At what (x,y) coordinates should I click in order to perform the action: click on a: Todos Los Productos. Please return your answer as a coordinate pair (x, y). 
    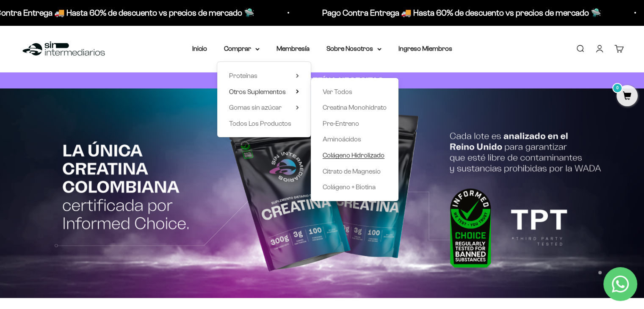
    Looking at the image, I should click on (264, 124).